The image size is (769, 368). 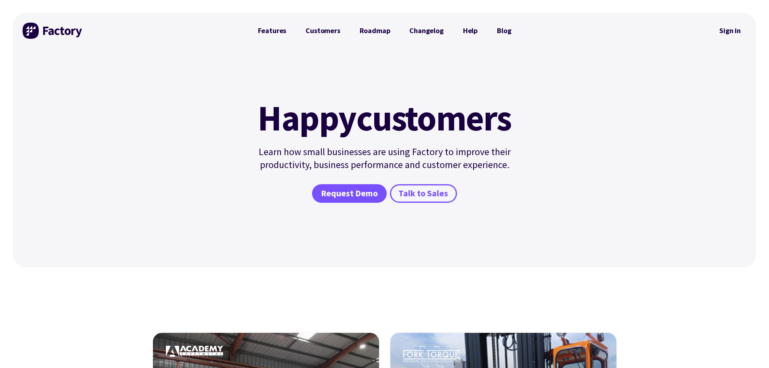 I want to click on a: Roadmap, so click(x=375, y=31).